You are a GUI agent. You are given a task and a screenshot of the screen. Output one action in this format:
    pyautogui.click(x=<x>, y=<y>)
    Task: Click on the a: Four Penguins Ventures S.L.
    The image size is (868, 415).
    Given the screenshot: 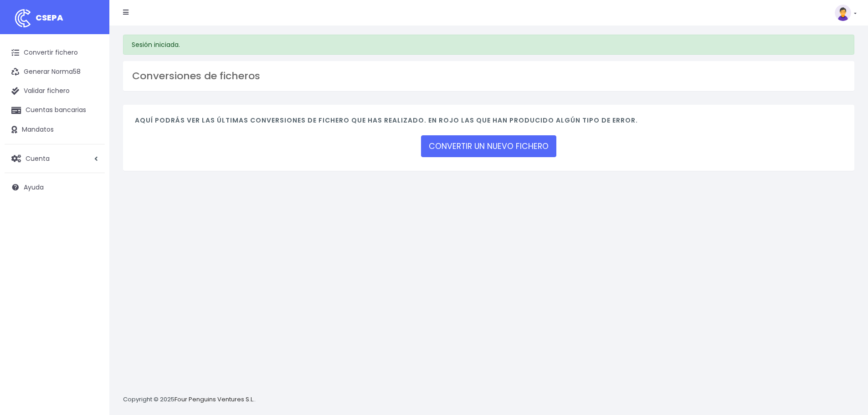 What is the action you would take?
    pyautogui.click(x=214, y=399)
    